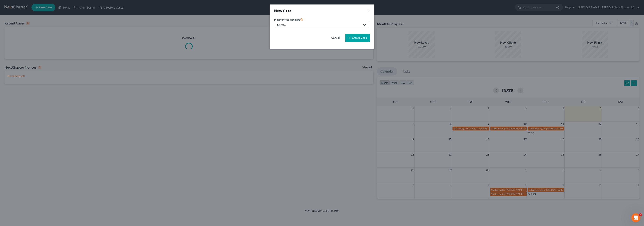  Describe the element at coordinates (319, 25) in the screenshot. I see `div: Select...` at that location.